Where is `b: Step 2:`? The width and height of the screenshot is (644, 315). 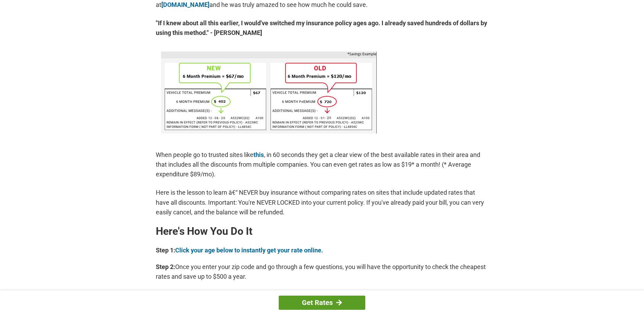 b: Step 2: is located at coordinates (166, 267).